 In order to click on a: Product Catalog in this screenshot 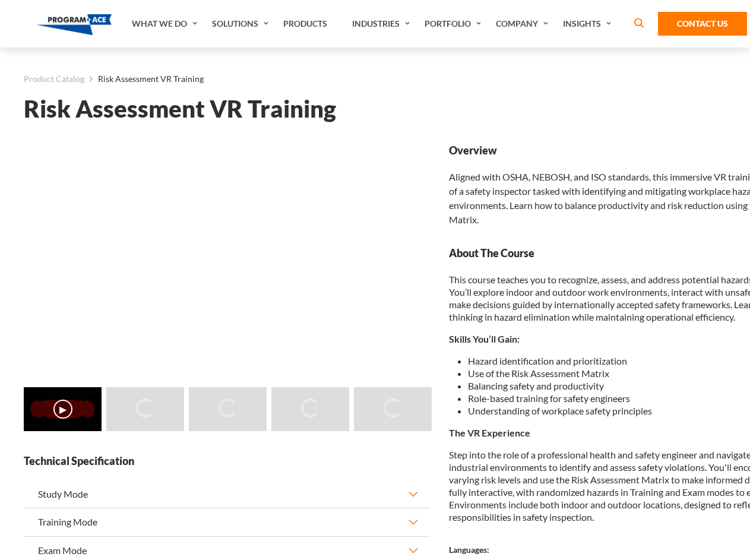, I will do `click(54, 79)`.